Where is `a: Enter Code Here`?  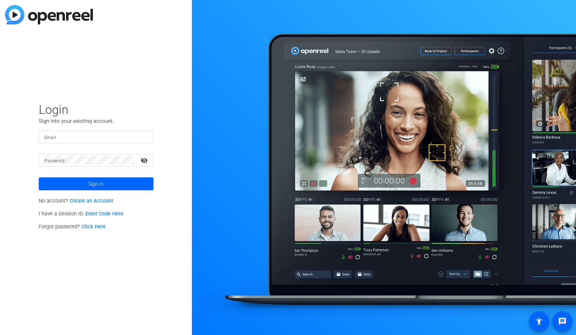
a: Enter Code Here is located at coordinates (104, 213).